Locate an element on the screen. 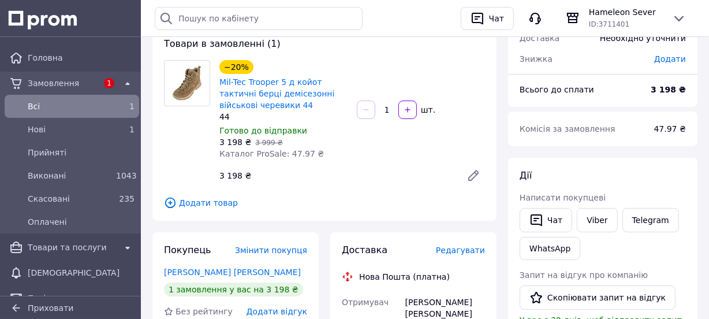 Image resolution: width=709 pixels, height=319 pixels. div: Нова Пошта (платна) is located at coordinates (404, 277).